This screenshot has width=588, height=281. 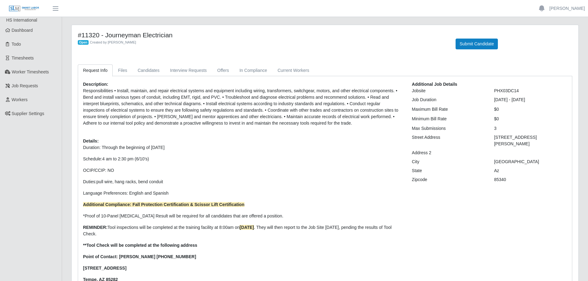 I want to click on a: Current Workers, so click(x=293, y=70).